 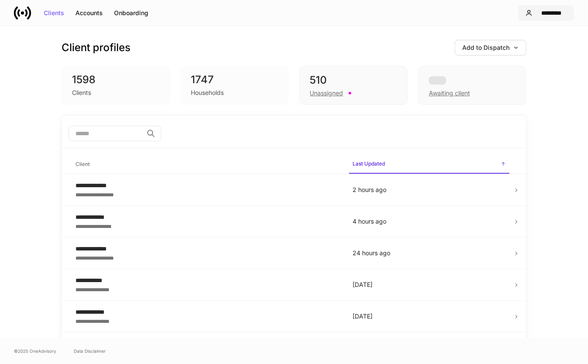 What do you see at coordinates (354, 80) in the screenshot?
I see `div: 510` at bounding box center [354, 80].